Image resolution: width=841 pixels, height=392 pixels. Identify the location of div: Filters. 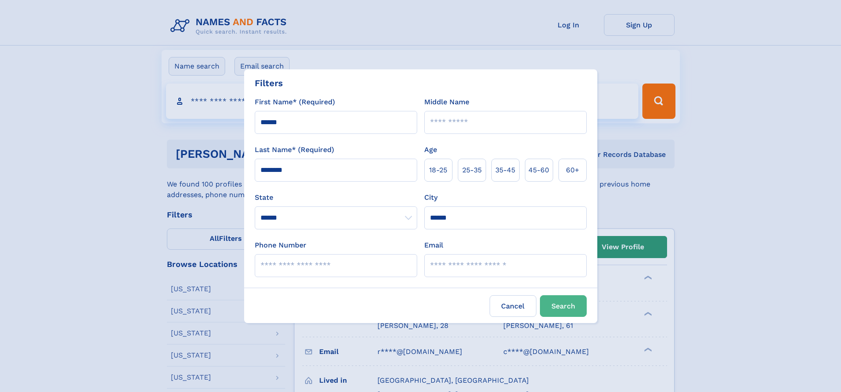
(269, 83).